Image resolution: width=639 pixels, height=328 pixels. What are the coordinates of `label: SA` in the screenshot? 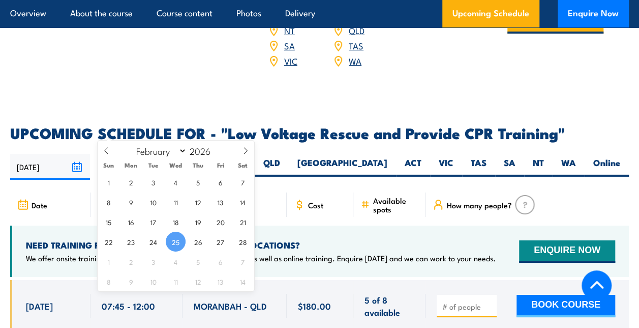 It's located at (510, 166).